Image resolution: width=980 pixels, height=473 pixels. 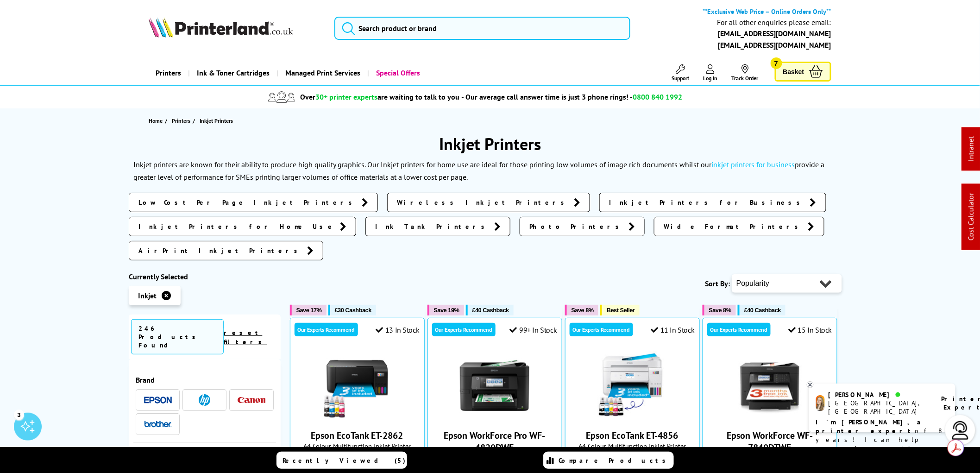 What do you see at coordinates (438, 227) in the screenshot?
I see `a: Ink Tank Printers` at bounding box center [438, 227].